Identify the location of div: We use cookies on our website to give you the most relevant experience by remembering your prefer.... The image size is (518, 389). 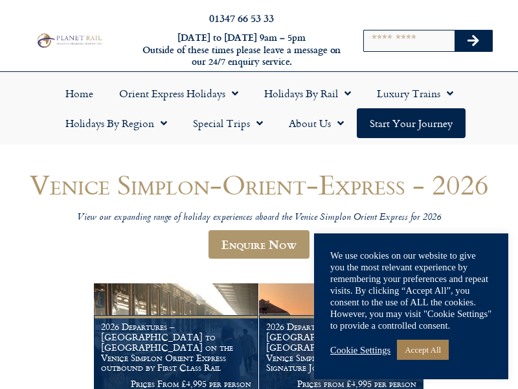
(412, 290).